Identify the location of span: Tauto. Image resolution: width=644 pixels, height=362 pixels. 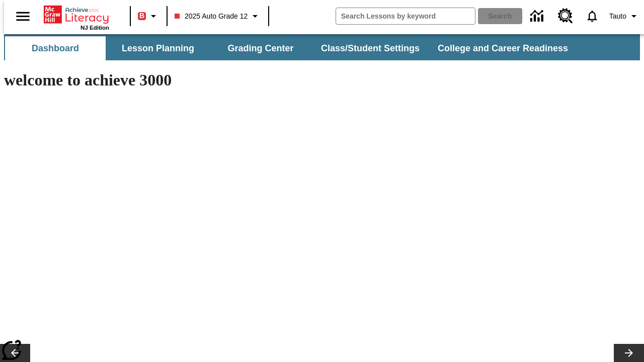
(618, 16).